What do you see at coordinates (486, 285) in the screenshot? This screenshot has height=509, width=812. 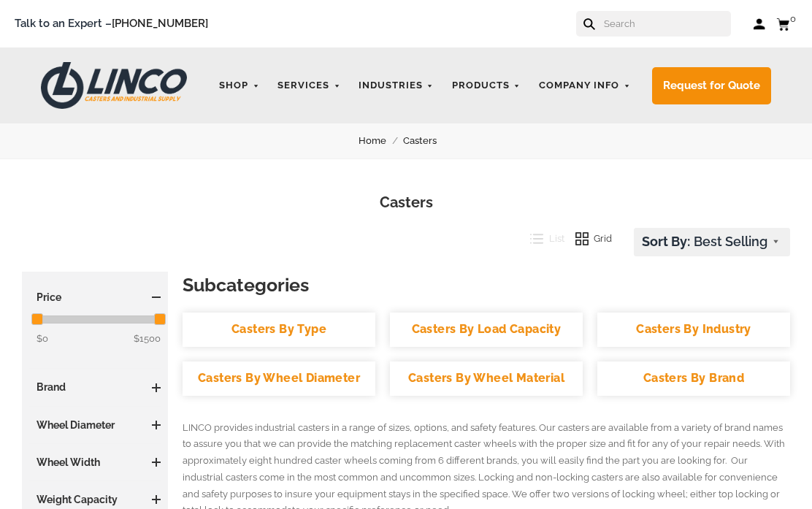 I see `h3: Subcategories` at bounding box center [486, 285].